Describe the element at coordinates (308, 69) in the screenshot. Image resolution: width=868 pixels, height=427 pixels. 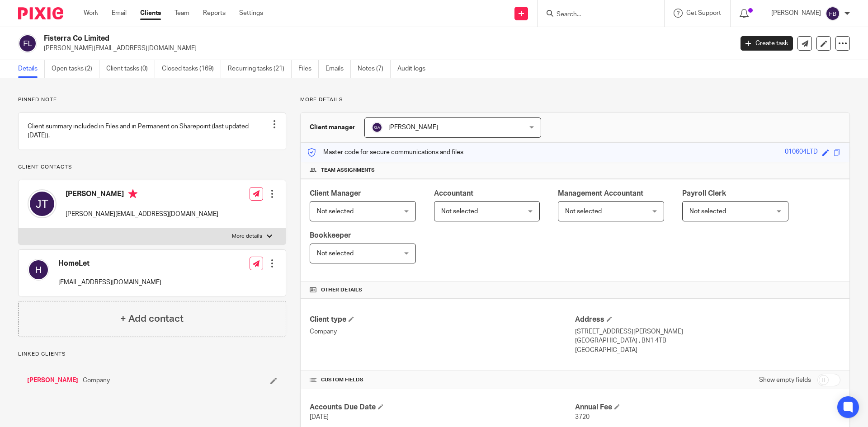
I see `a: Files` at that location.